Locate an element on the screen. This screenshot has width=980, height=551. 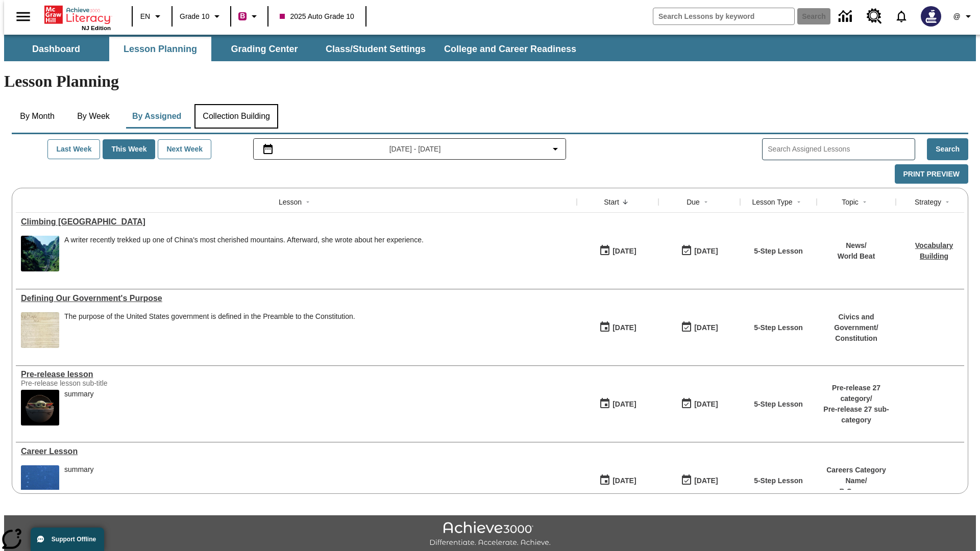
button: Lesson Planning is located at coordinates (161, 49).